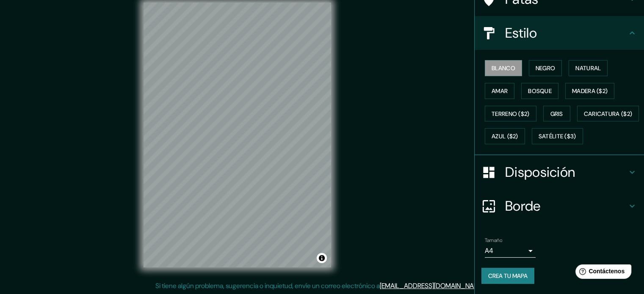 Image resolution: width=644 pixels, height=294 pixels. Describe the element at coordinates (588, 68) in the screenshot. I see `button: Natural` at that location.